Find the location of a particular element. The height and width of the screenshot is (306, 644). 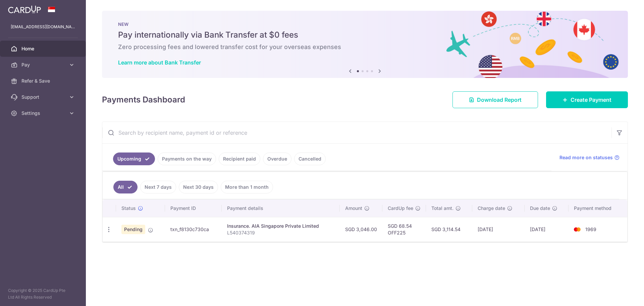

img: CardUp is located at coordinates (24, 9).